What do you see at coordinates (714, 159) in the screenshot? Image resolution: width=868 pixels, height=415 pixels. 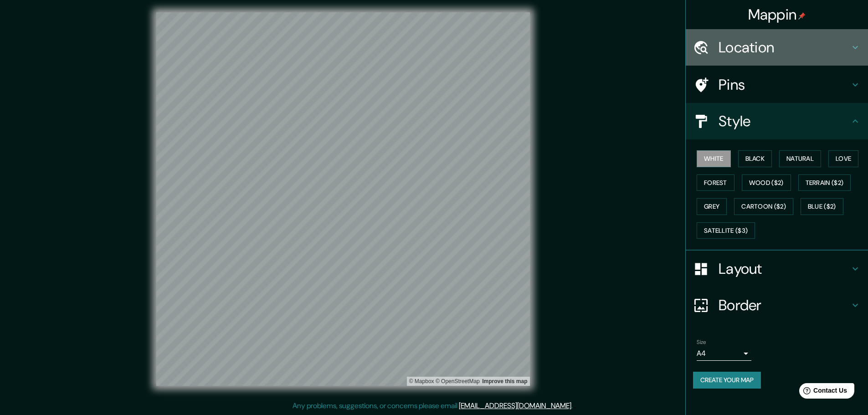 I see `button: White` at bounding box center [714, 159].